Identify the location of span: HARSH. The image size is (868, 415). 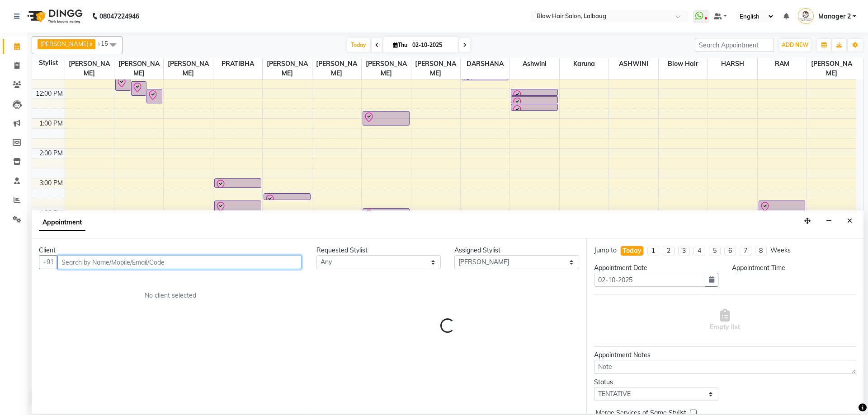
(733, 64).